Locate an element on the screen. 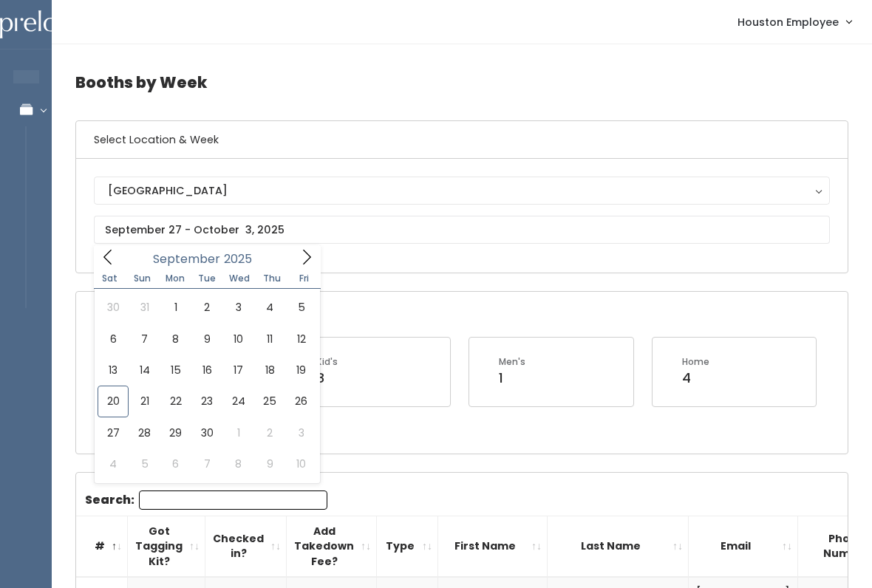 Image resolution: width=872 pixels, height=588 pixels. span: September 1, 2025 is located at coordinates (176, 307).